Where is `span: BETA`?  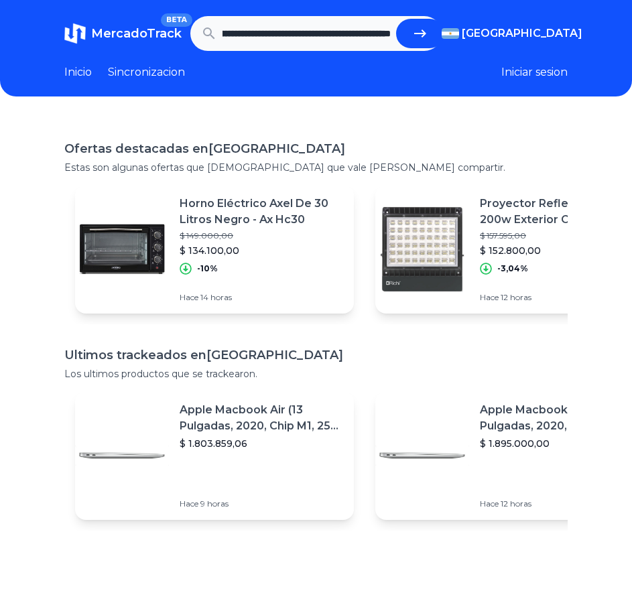
span: BETA is located at coordinates (176, 20).